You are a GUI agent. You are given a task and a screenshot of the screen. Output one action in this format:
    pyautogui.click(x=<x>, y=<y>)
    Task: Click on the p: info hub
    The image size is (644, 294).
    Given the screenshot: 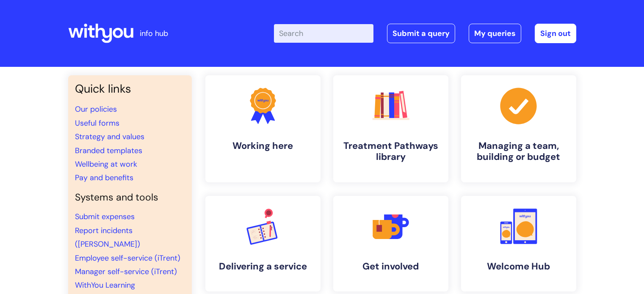 What is the action you would take?
    pyautogui.click(x=154, y=34)
    